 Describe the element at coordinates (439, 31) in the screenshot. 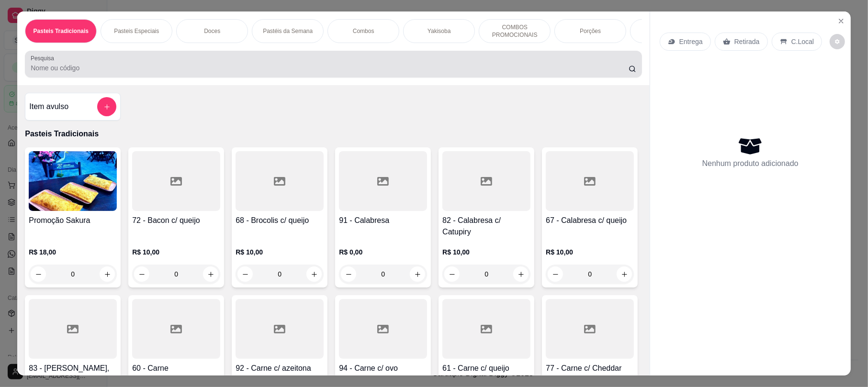

I see `p: Yakisoba` at that location.